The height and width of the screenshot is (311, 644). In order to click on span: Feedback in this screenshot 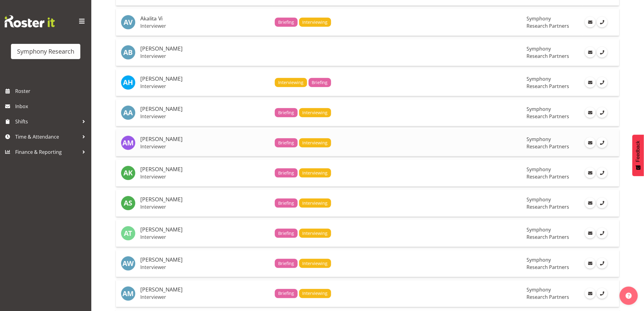, I will do `click(638, 151)`.